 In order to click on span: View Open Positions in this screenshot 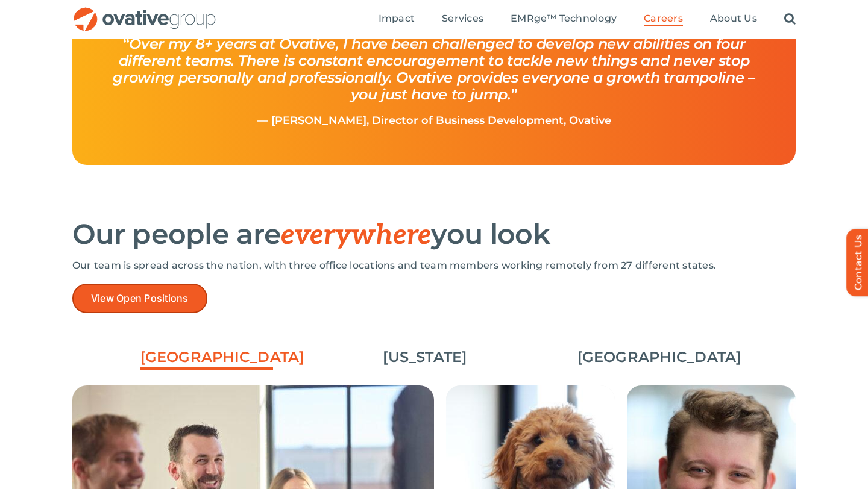, I will do `click(139, 298)`.